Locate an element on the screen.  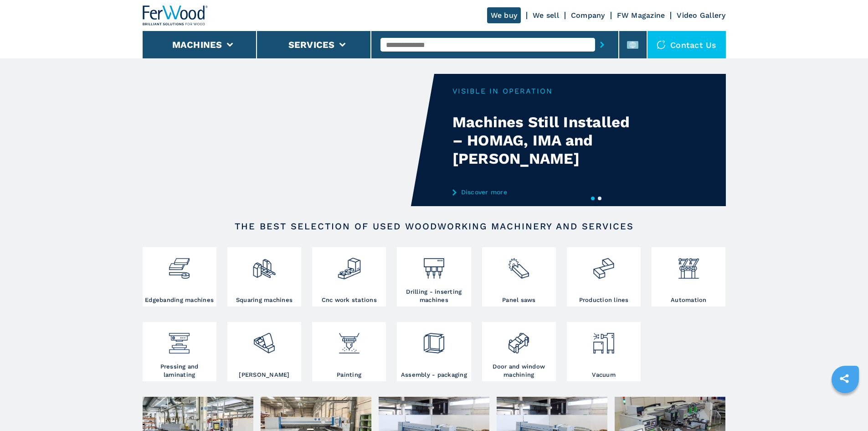
img: verniciatura_1.png is located at coordinates (349, 339).